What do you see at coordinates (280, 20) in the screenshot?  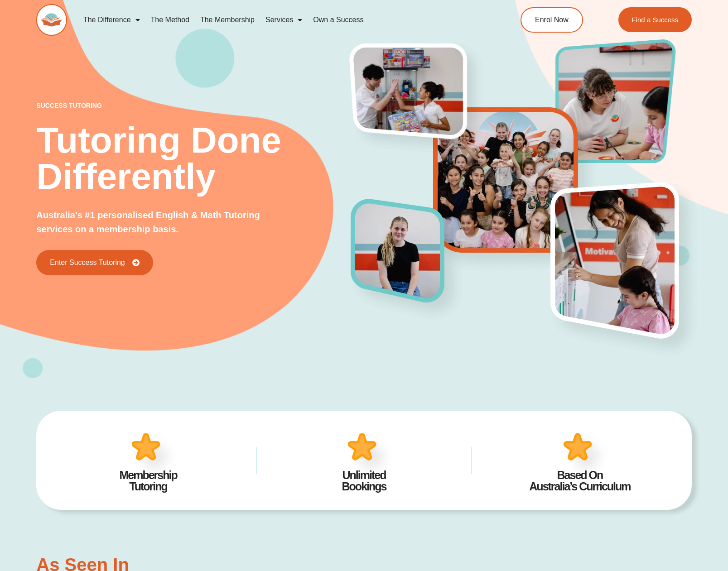 I see `nav: Menu` at bounding box center [280, 20].